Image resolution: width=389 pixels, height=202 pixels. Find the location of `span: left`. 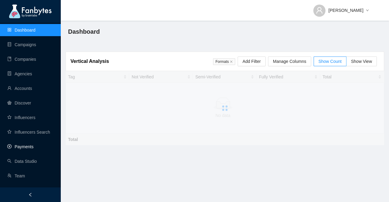

span: left is located at coordinates (30, 195).